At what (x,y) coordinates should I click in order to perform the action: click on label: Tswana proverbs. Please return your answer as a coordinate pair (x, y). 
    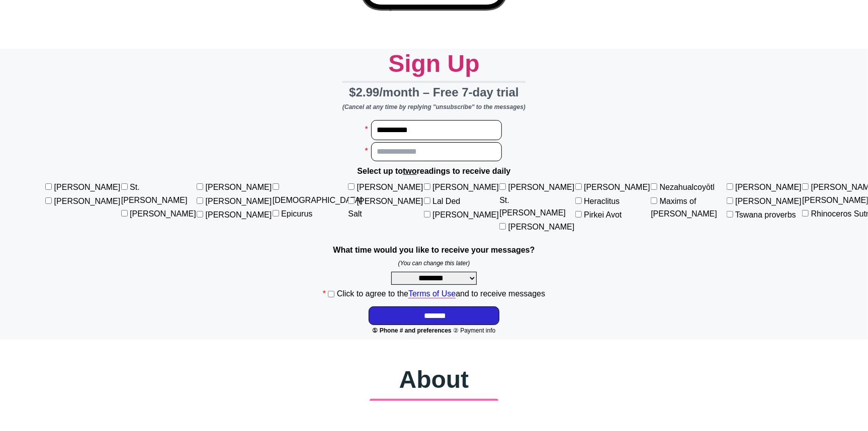
    Looking at the image, I should click on (765, 215).